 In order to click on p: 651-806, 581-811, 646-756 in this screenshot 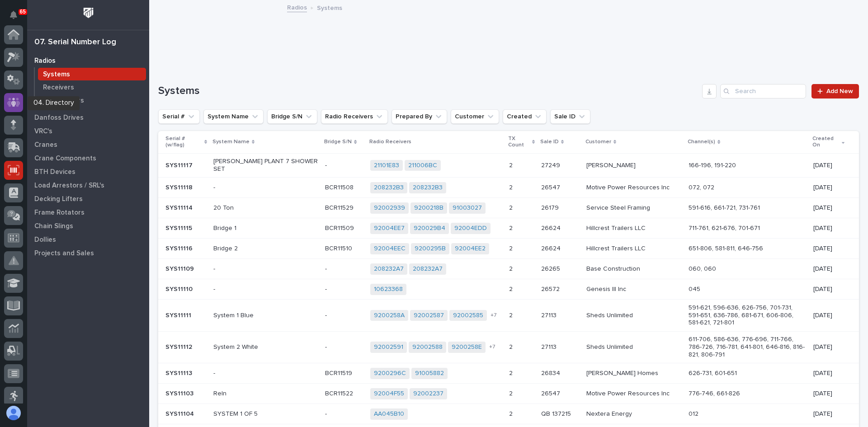, I will do `click(747, 248)`.